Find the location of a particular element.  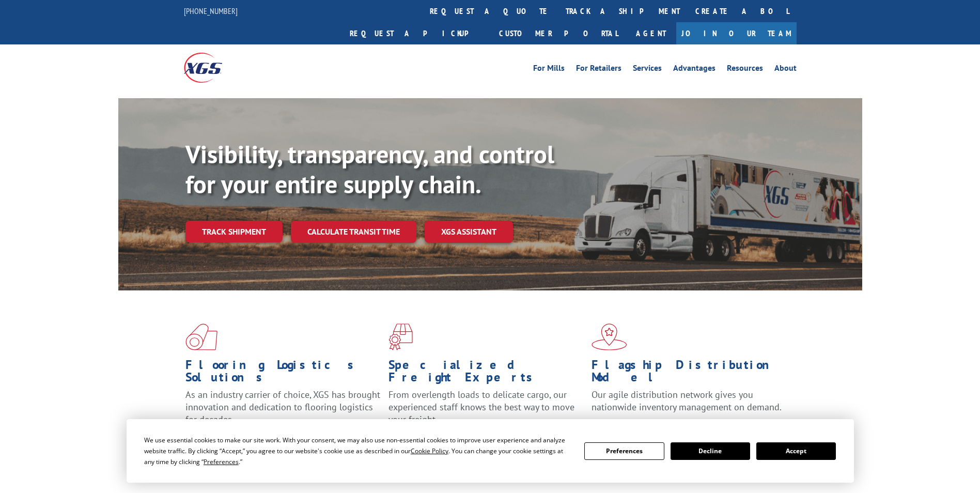

div: Cookie Consent Prompt is located at coordinates (490, 450).